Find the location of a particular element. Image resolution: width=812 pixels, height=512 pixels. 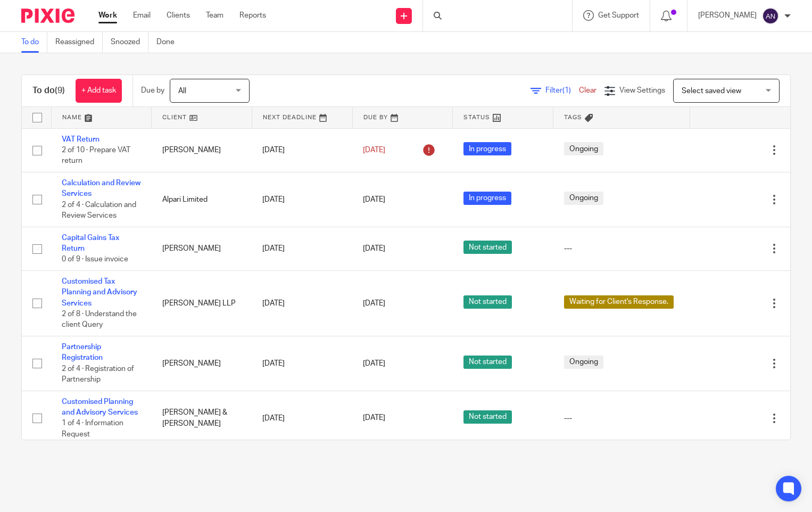

span: Waiting for Client's Response. is located at coordinates (619, 302).